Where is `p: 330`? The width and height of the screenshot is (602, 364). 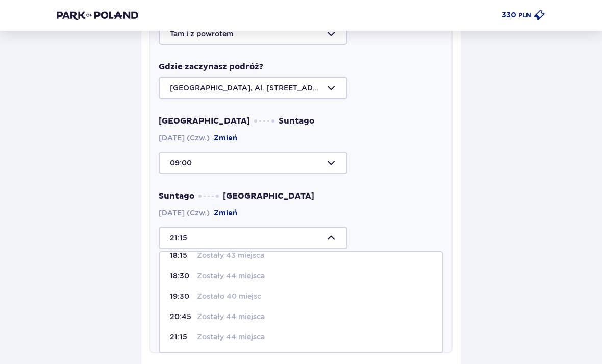 p: 330 is located at coordinates (509, 16).